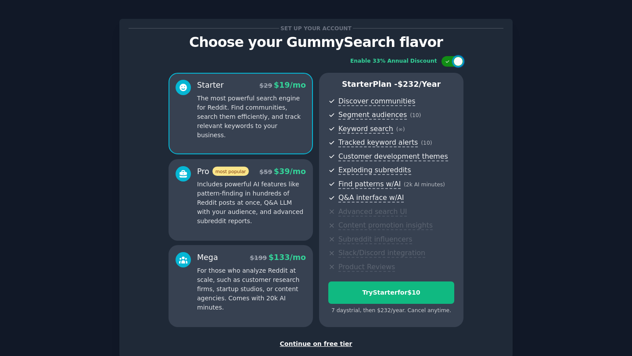 The image size is (632, 356). I want to click on div: Continue on free tier, so click(316, 344).